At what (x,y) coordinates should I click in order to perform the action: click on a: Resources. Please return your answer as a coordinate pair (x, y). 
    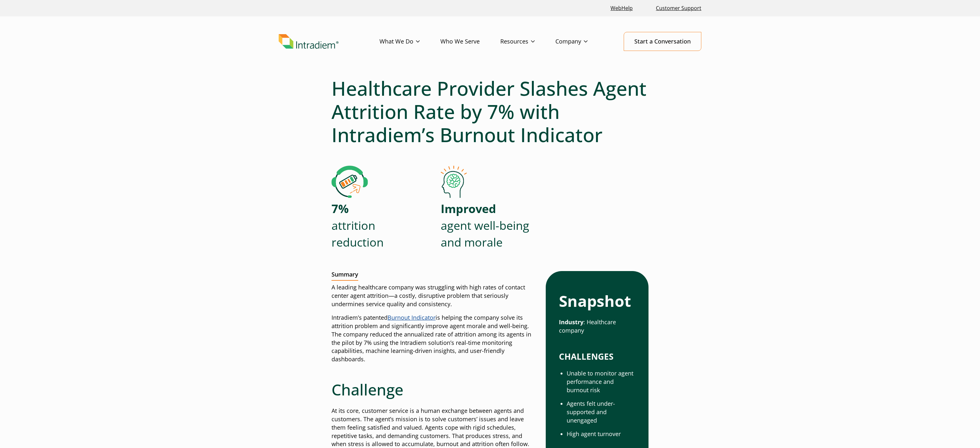
    Looking at the image, I should click on (528, 41).